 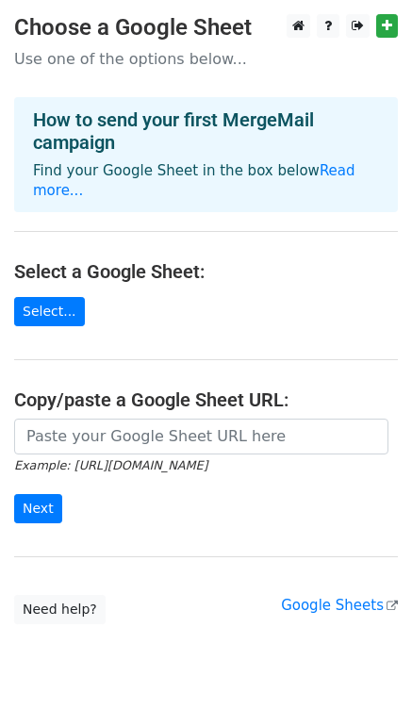 What do you see at coordinates (206, 27) in the screenshot?
I see `h3: Choose a Google Sheet` at bounding box center [206, 27].